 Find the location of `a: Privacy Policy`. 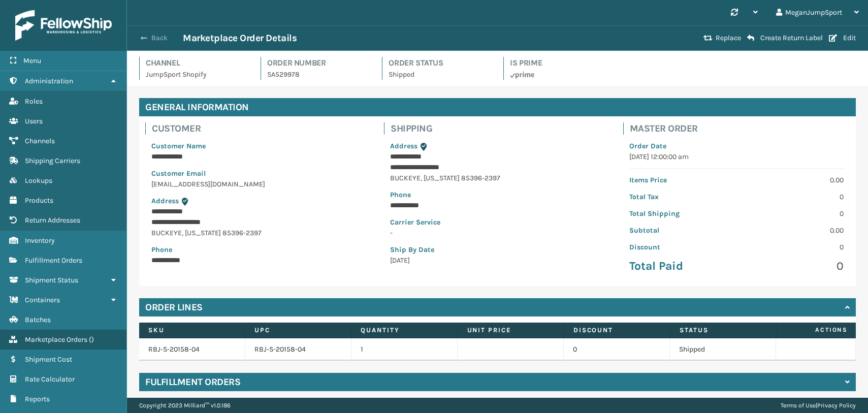

a: Privacy Policy is located at coordinates (836, 406).